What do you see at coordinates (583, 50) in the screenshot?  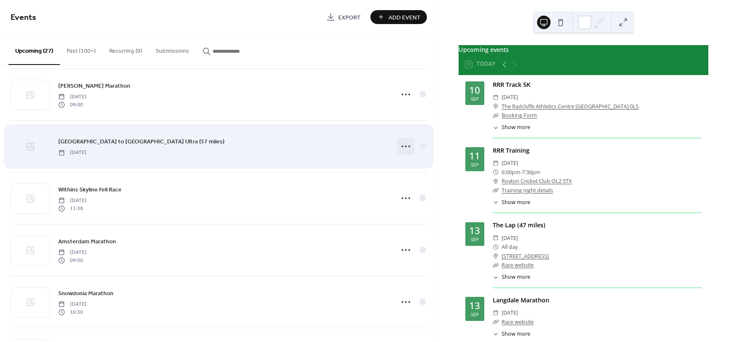 I see `div: Upcoming events` at bounding box center [583, 50].